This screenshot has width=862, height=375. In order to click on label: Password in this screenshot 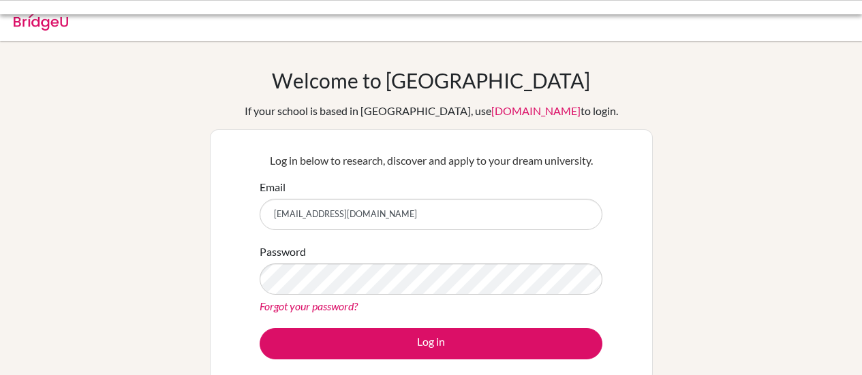, I will do `click(283, 252)`.